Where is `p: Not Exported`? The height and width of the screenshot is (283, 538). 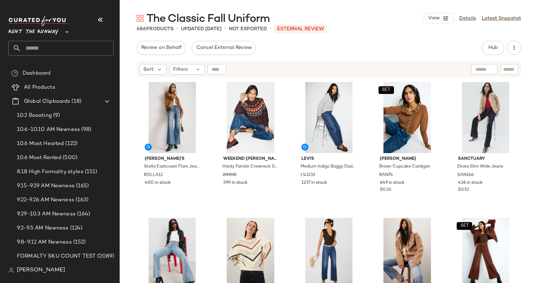 p: Not Exported is located at coordinates (248, 29).